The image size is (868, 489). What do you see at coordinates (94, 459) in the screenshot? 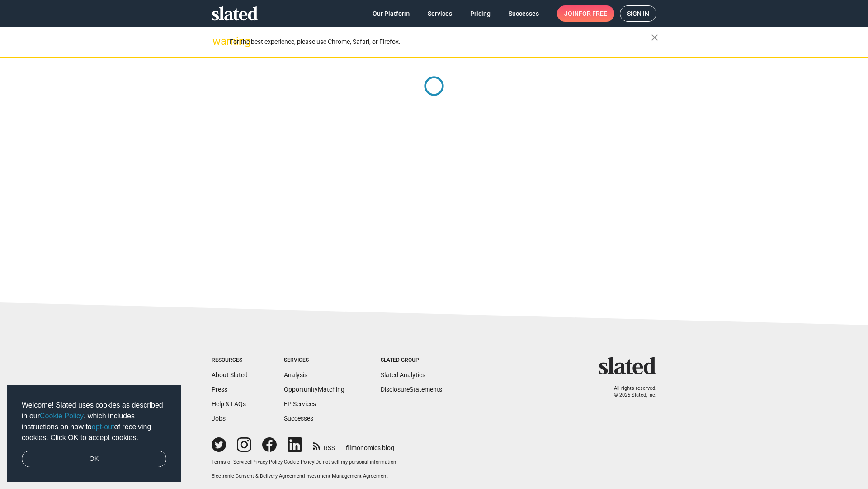
I see `a: dismiss cookie message` at bounding box center [94, 459].